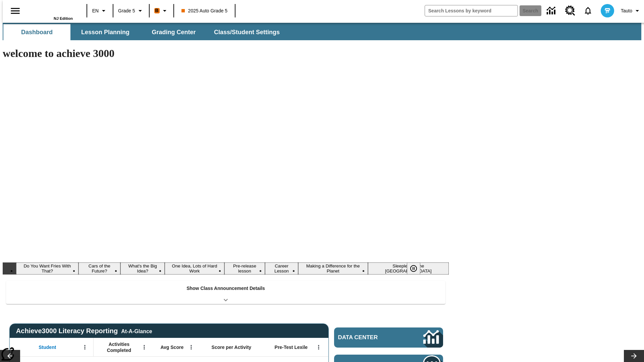  I want to click on span: Grade 5, so click(127, 11).